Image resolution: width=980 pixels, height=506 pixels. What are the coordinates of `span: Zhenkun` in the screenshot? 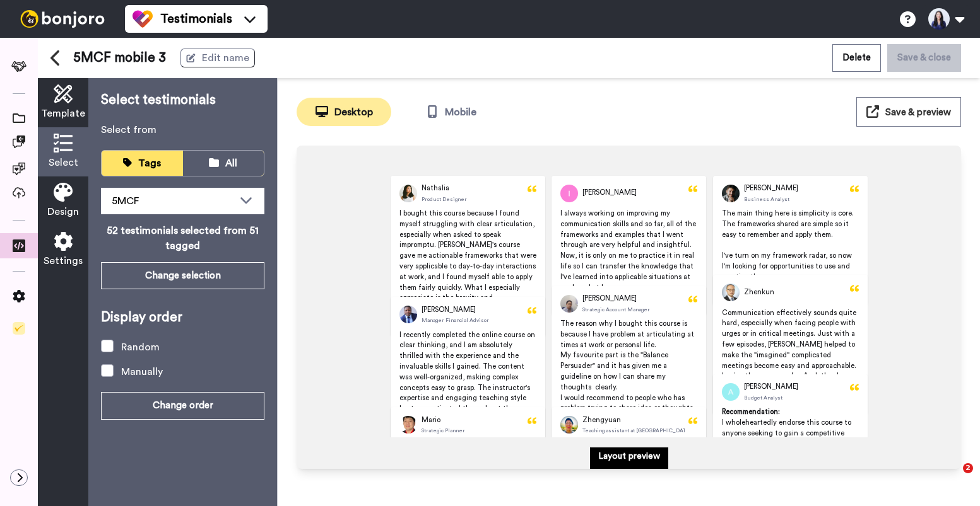 It's located at (759, 292).